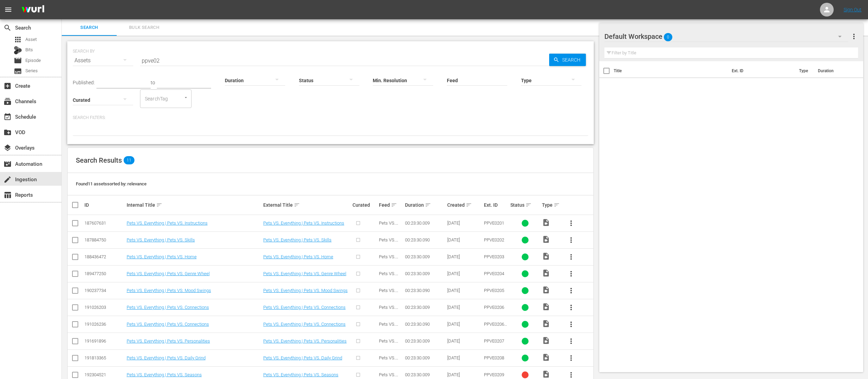 The height and width of the screenshot is (379, 868). Describe the element at coordinates (552, 205) in the screenshot. I see `div: Type` at that location.